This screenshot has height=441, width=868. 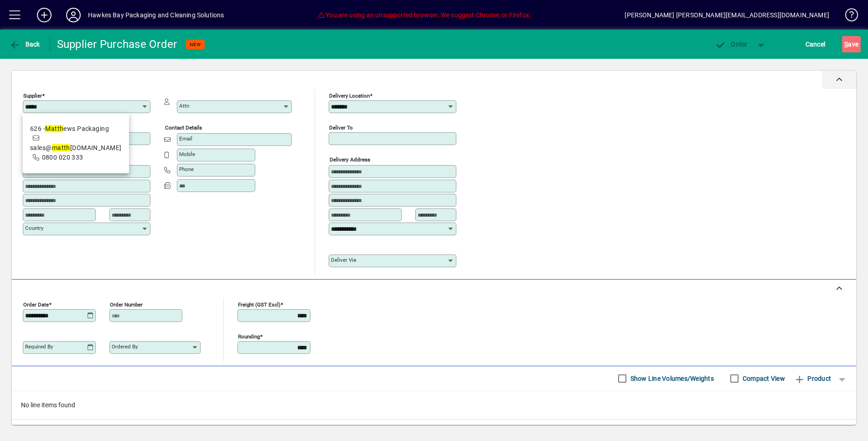 What do you see at coordinates (44, 15) in the screenshot?
I see `button: Add` at bounding box center [44, 15].